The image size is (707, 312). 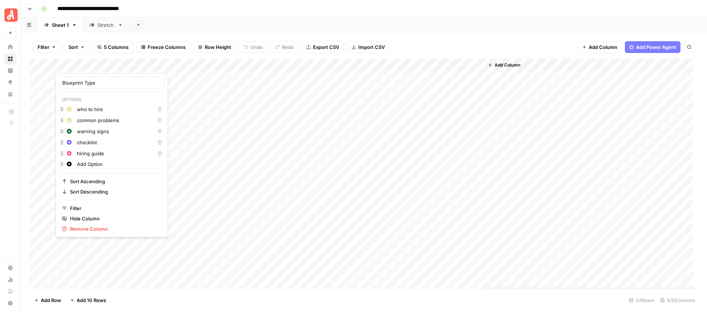 What do you see at coordinates (677, 300) in the screenshot?
I see `div: 5/5 Columns` at bounding box center [677, 300].